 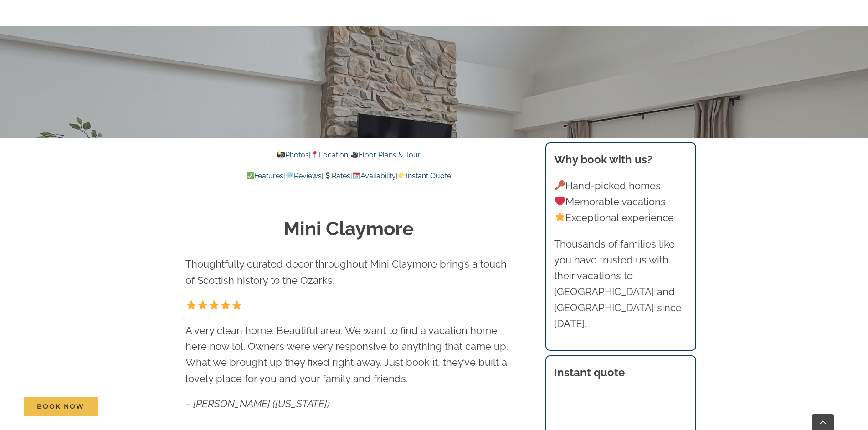 I want to click on a: Rates, so click(x=336, y=176).